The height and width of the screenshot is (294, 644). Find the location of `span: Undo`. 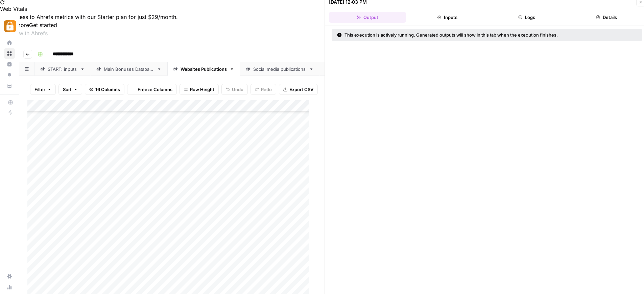

span: Undo is located at coordinates (237, 89).